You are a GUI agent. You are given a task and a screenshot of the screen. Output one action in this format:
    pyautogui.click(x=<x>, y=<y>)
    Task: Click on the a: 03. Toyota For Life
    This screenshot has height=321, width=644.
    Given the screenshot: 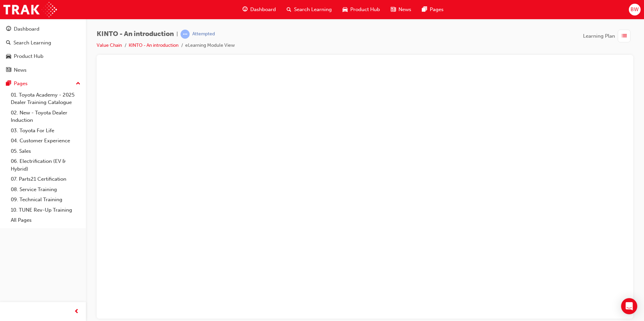 What is the action you would take?
    pyautogui.click(x=45, y=131)
    